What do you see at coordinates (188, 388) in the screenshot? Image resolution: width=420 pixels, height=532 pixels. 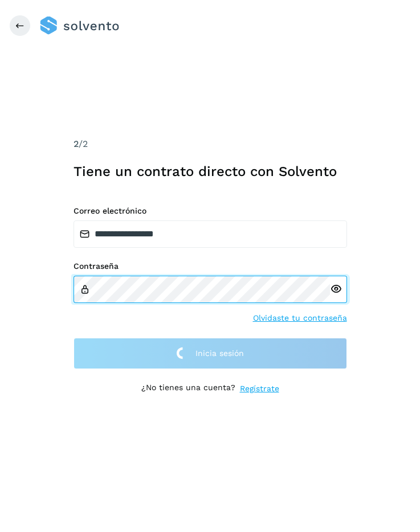 I see `p: ¿No tienes una cuenta?` at bounding box center [188, 388].